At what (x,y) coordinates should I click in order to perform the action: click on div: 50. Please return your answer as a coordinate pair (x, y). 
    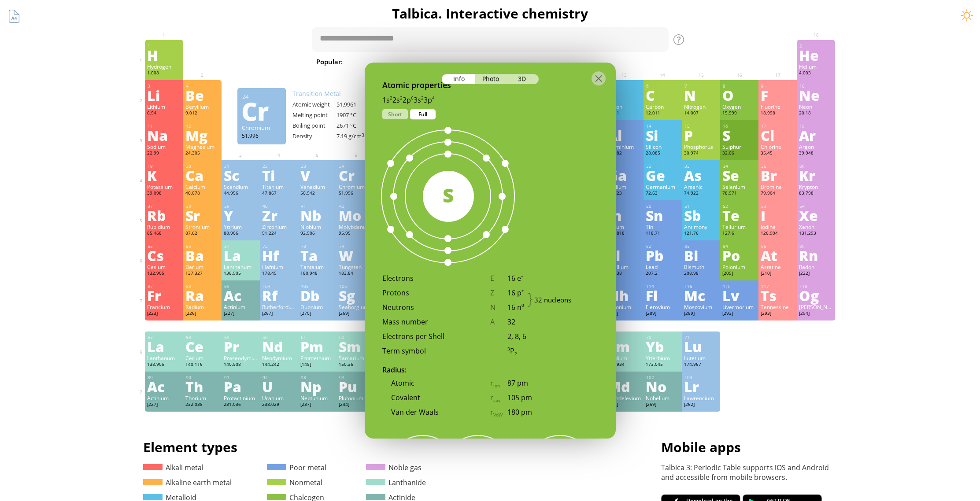
    Looking at the image, I should click on (663, 206).